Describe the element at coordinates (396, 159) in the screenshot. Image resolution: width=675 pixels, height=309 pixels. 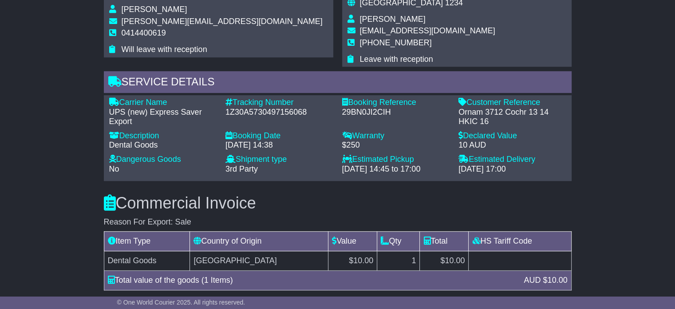
I see `div: Estimated Pickup` at that location.